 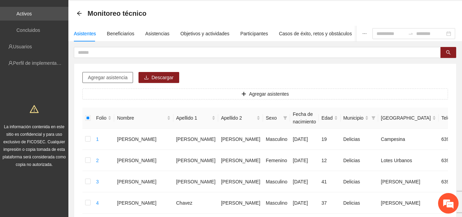 I want to click on td: Campesina, so click(x=408, y=139).